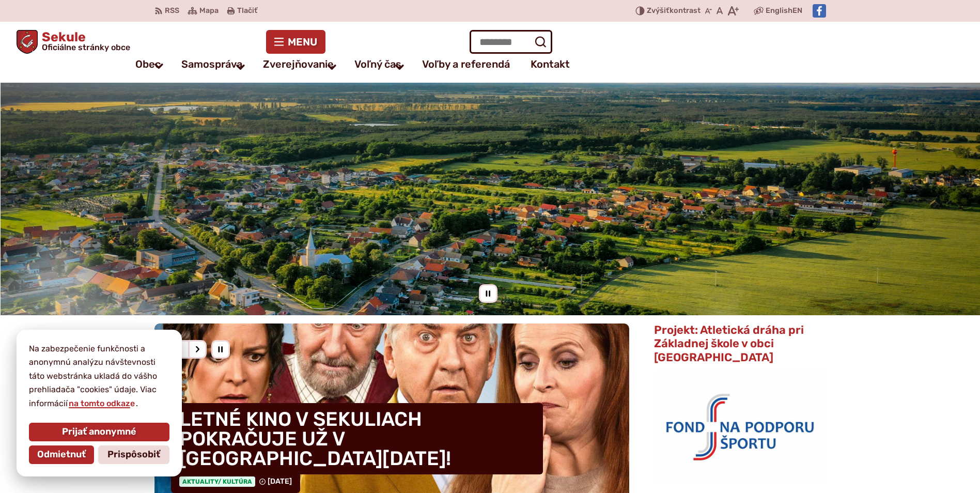 This screenshot has width=980, height=493. What do you see at coordinates (298, 64) in the screenshot?
I see `a: Zverejňovanie` at bounding box center [298, 64].